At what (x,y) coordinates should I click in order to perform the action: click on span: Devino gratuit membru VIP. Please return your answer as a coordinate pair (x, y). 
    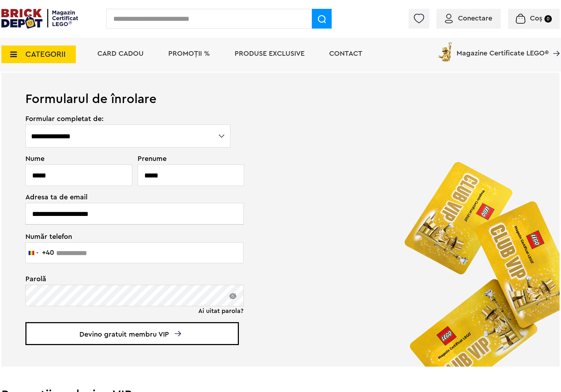
    Looking at the image, I should click on (132, 333).